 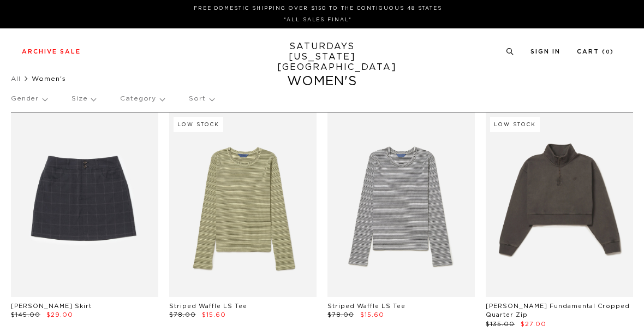 I want to click on p: *ALL SALES FINAL*, so click(x=318, y=19).